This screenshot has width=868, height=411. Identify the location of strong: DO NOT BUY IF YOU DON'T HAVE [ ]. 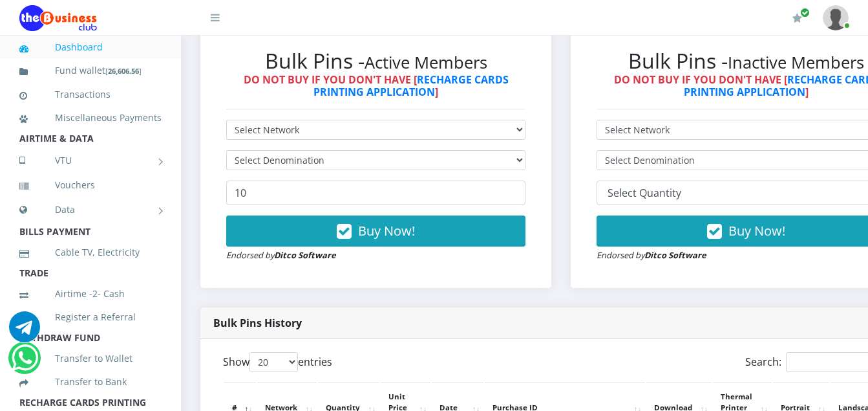
(376, 86).